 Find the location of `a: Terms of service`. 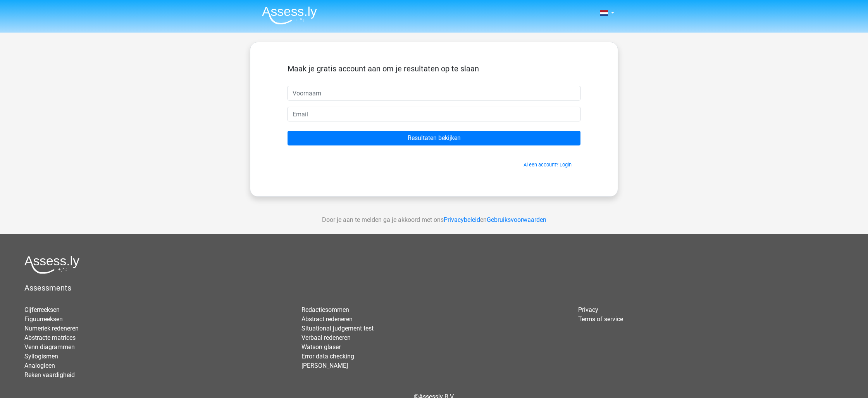

a: Terms of service is located at coordinates (600, 319).